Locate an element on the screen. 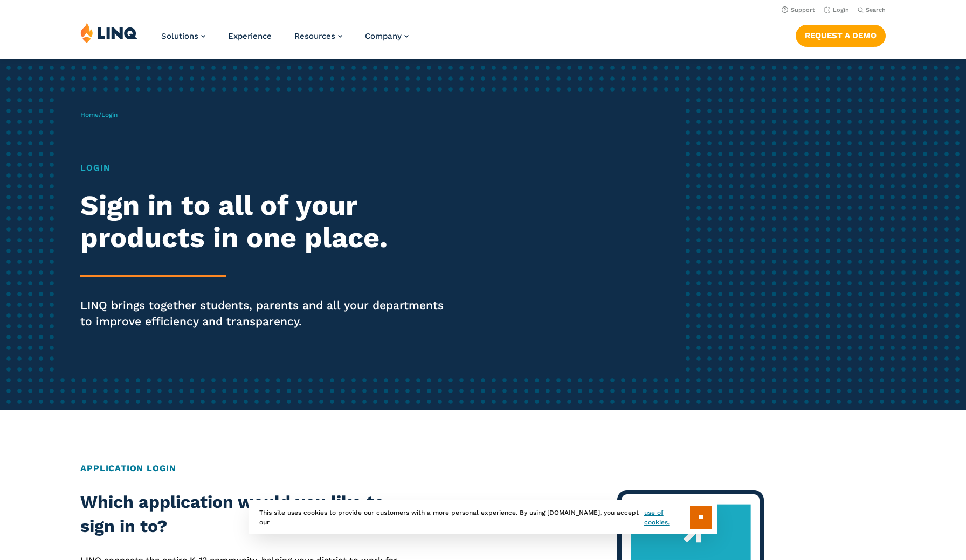  h2: Sign in to all of your products in one place. is located at coordinates (266, 222).